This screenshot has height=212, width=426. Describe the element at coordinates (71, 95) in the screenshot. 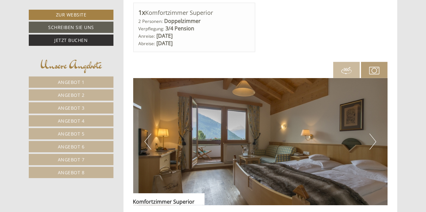

I see `span: Angebot 2` at that location.